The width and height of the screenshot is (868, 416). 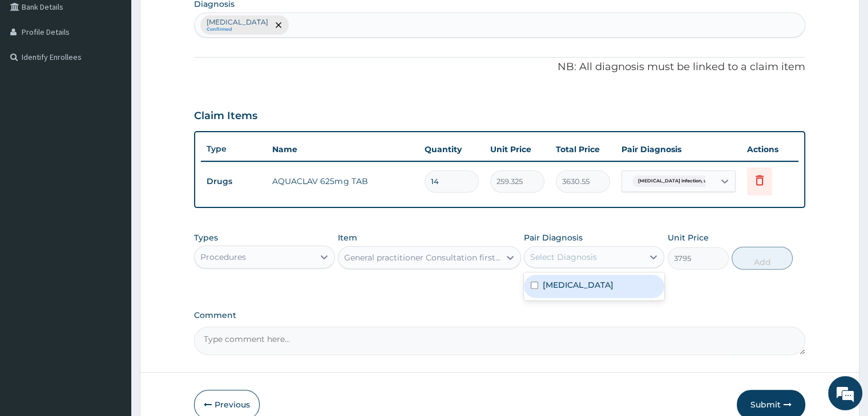 I want to click on span: remove selection option, so click(x=279, y=25).